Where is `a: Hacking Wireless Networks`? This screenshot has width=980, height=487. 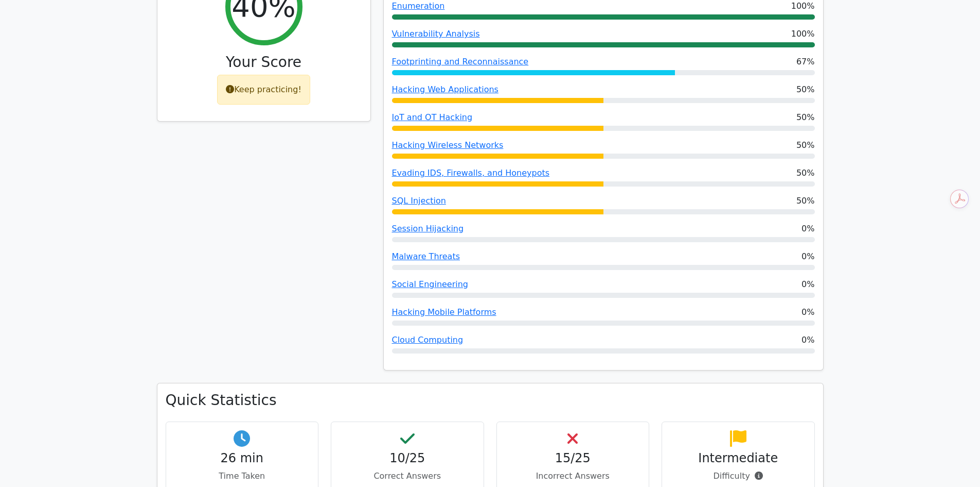 a: Hacking Wireless Networks is located at coordinates (448, 144).